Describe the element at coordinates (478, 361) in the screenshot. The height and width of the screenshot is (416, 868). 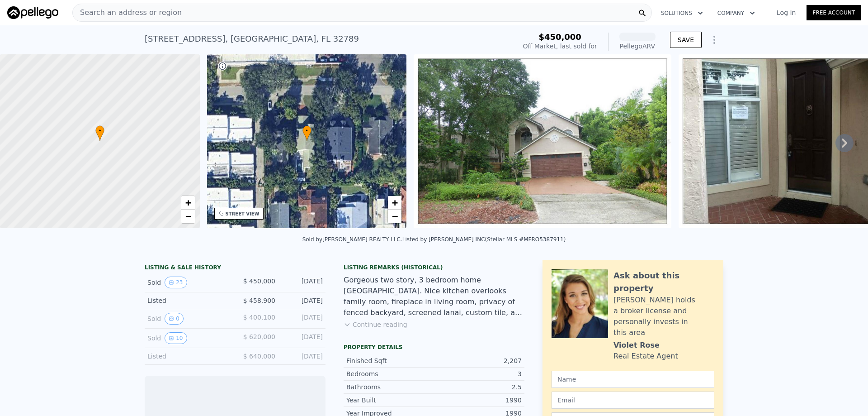
I see `div: 2,207` at that location.